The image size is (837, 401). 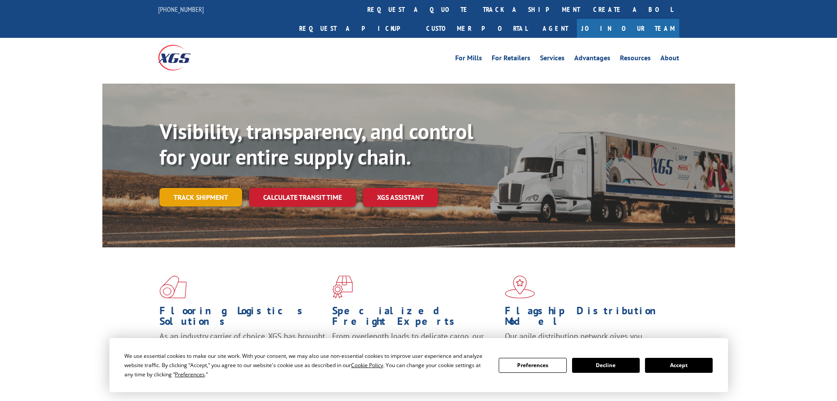 I want to click on a: Resources, so click(x=636, y=59).